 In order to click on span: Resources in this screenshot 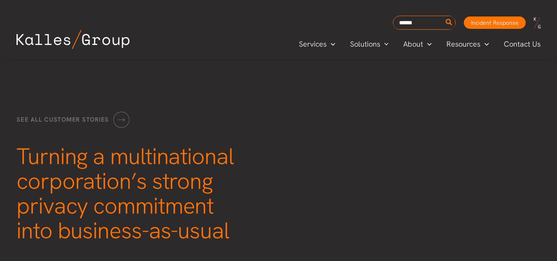, I will do `click(464, 44)`.